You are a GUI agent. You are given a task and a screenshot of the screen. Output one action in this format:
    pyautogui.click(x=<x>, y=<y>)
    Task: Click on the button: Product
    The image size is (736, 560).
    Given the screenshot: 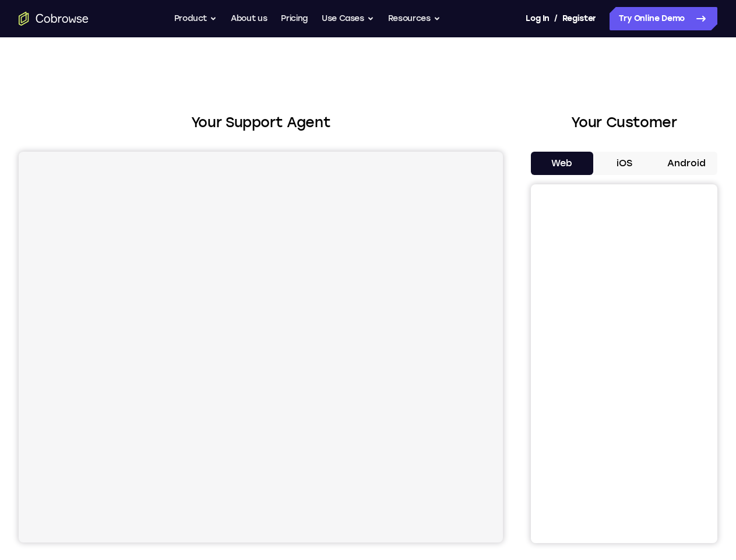 What is the action you would take?
    pyautogui.click(x=196, y=19)
    